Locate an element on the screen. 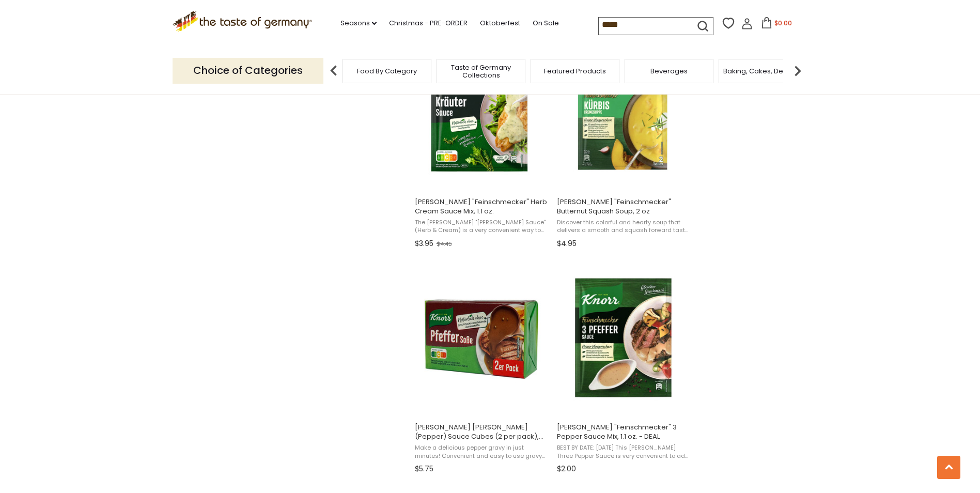 This screenshot has height=493, width=980. a: Oktoberfest is located at coordinates (500, 23).